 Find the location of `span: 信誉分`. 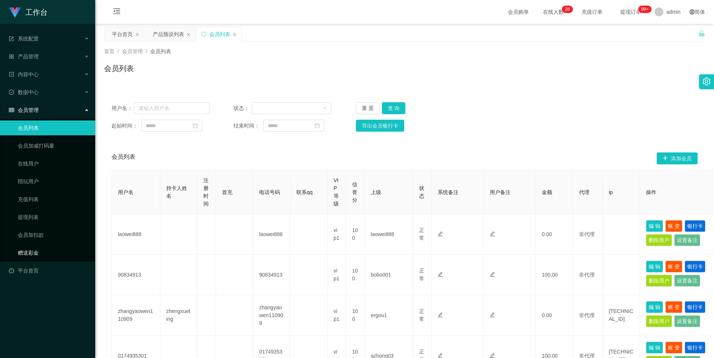

span: 信誉分 is located at coordinates (355, 192).